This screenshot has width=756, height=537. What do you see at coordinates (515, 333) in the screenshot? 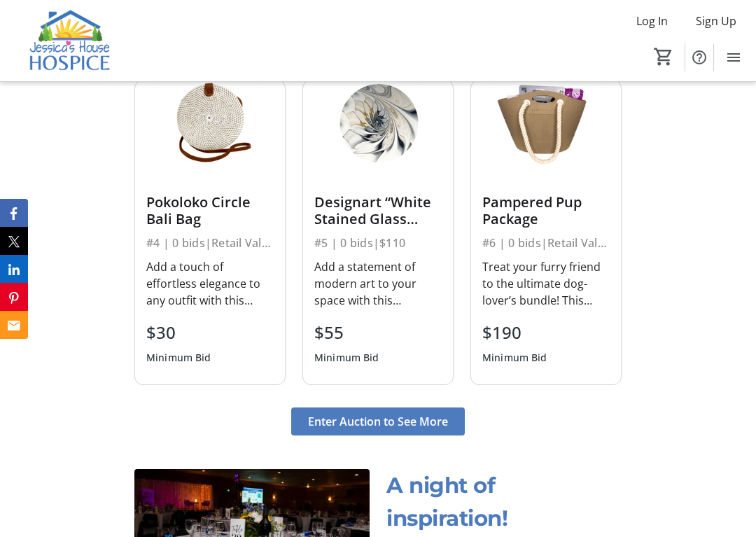
I see `div: $190` at bounding box center [515, 333].